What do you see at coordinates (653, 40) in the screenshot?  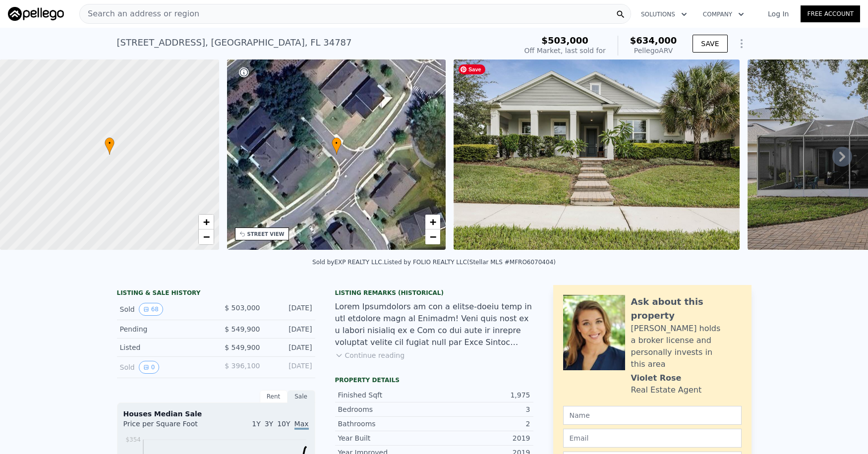 I see `span: $634,000` at bounding box center [653, 40].